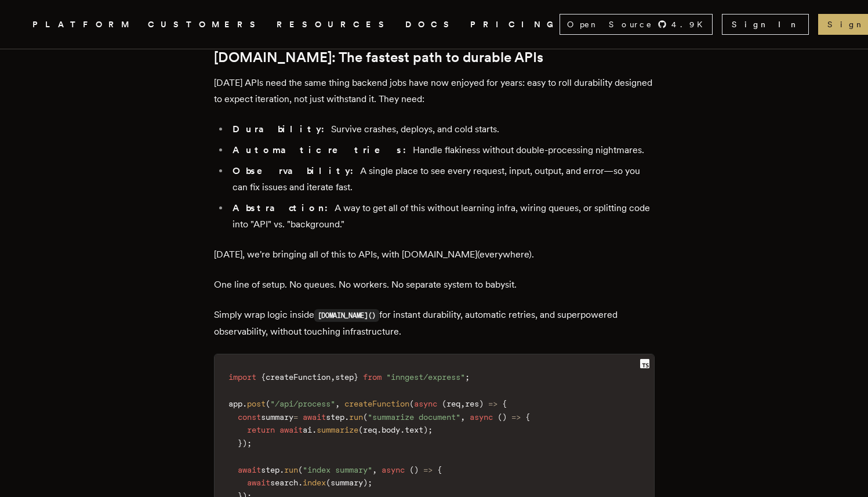 The height and width of the screenshot is (497, 868). Describe the element at coordinates (442, 130) in the screenshot. I see `li: Survive crashes, deploys, and cold starts.` at that location.